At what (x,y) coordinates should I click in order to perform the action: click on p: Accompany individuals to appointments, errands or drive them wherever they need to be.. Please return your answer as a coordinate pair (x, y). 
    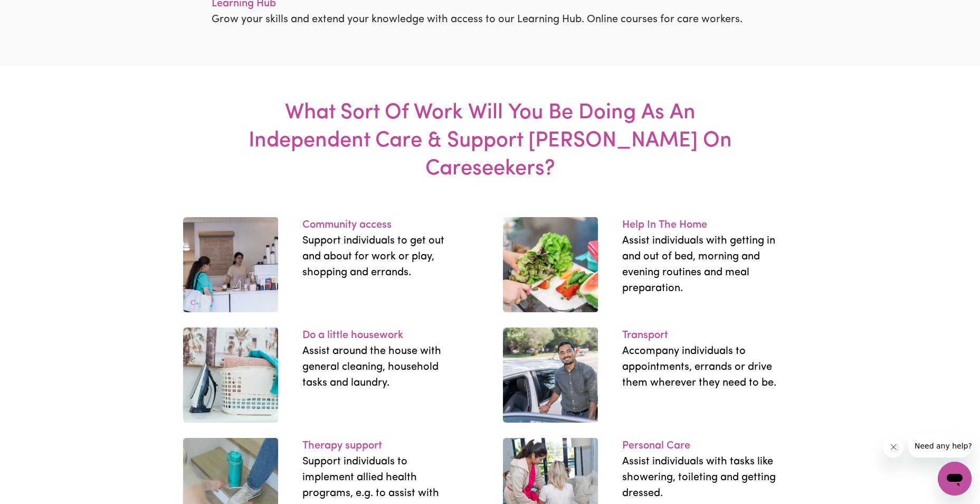
    Looking at the image, I should click on (700, 367).